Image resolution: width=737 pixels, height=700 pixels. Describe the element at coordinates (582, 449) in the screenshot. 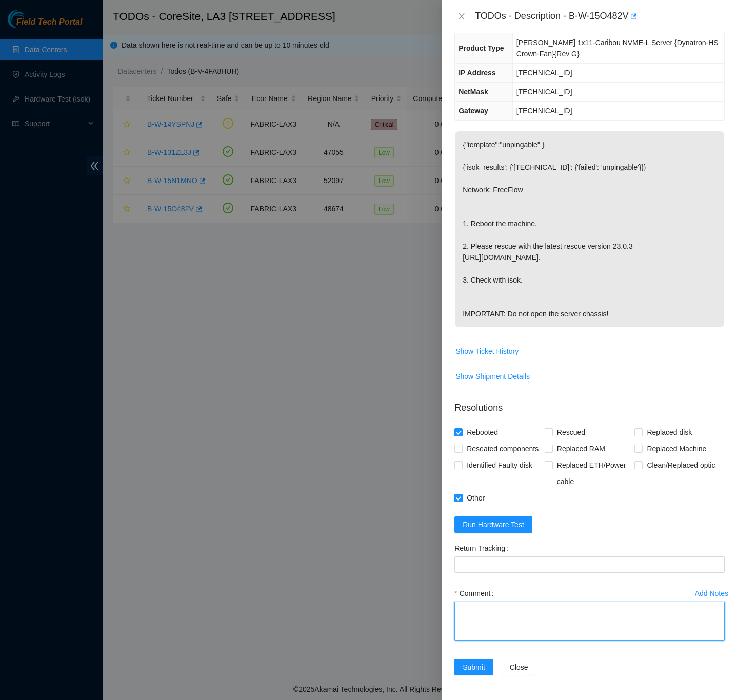

I see `span: Replaced RAM` at that location.